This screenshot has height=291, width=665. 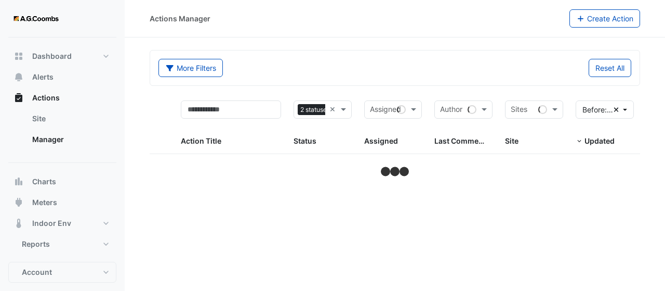 What do you see at coordinates (605, 18) in the screenshot?
I see `button: Create Action` at bounding box center [605, 18].